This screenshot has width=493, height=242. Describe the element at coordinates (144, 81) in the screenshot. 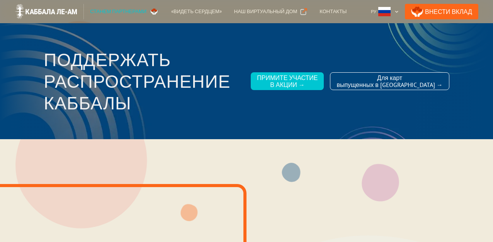

I see `h3: Поддержать распространение каббалы` at that location.